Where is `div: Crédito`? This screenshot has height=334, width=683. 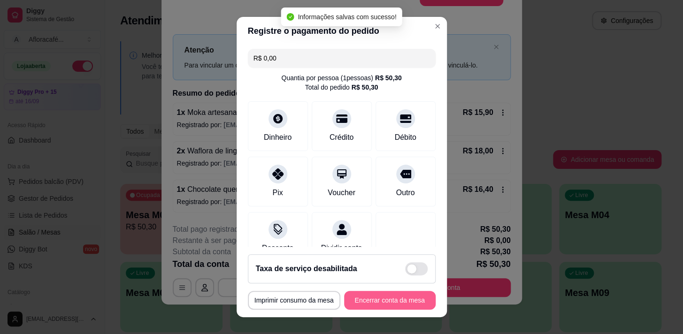 div: Crédito is located at coordinates (342, 138).